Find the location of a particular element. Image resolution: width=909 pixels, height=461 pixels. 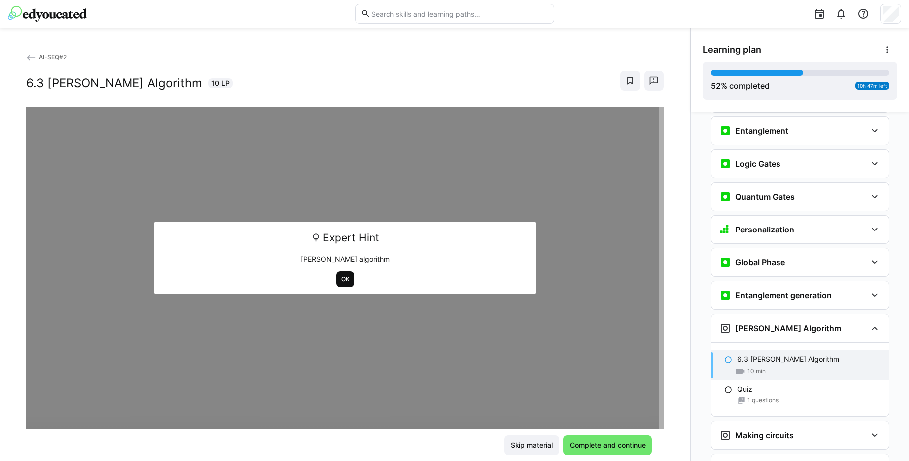

div: % completed is located at coordinates (740, 86).